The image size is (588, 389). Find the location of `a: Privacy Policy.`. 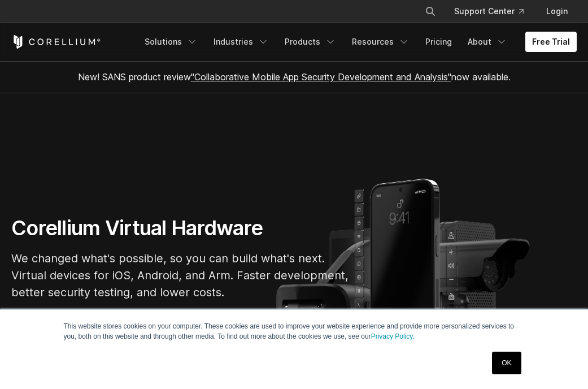

a: Privacy Policy. is located at coordinates (393, 336).